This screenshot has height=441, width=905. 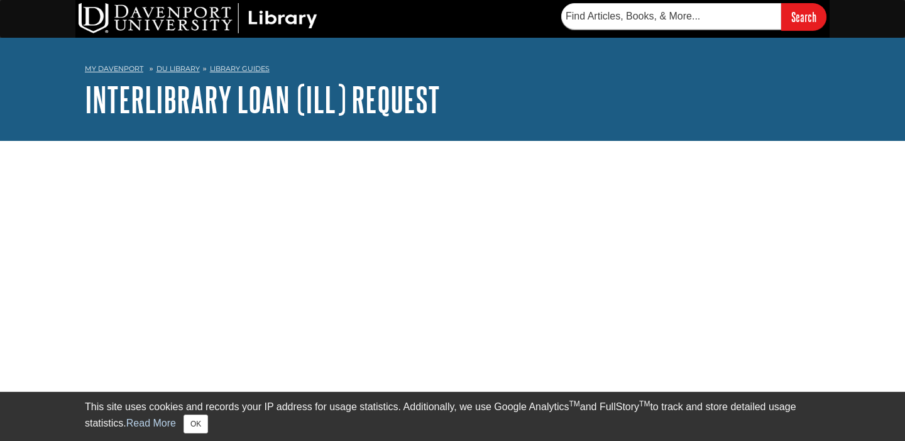 I want to click on a: Read More, so click(x=151, y=422).